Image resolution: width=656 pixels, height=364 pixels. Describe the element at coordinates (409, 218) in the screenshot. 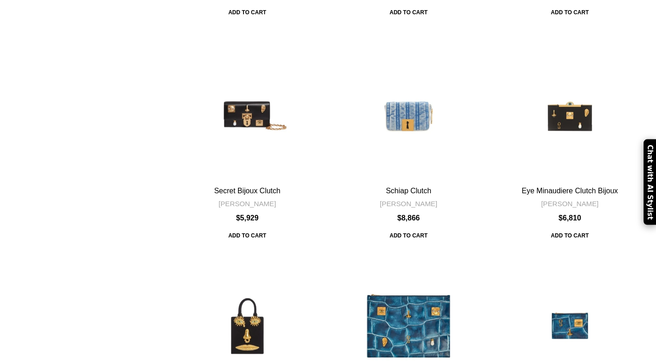

I see `bdi: 8,866` at that location.